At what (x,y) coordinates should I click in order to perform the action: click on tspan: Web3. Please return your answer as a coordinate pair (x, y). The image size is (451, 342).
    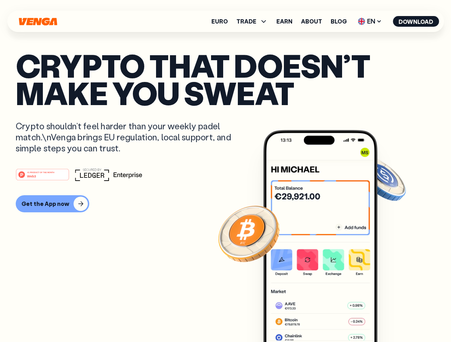
    Looking at the image, I should click on (31, 176).